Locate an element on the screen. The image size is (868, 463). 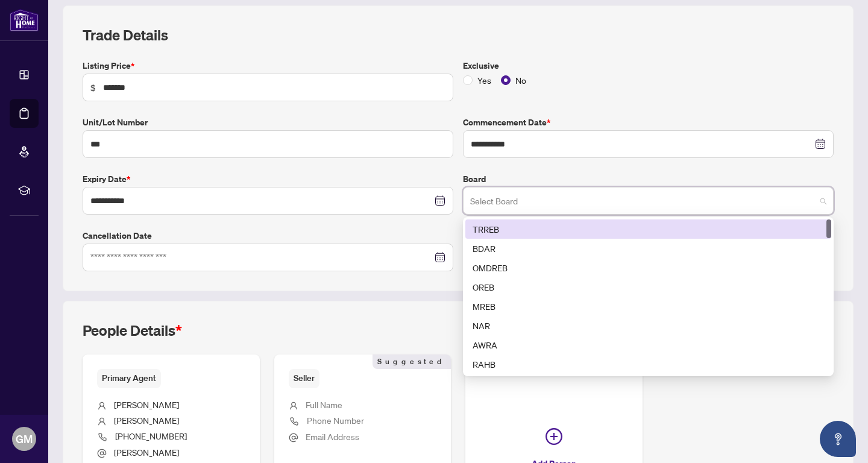
div: BDAR is located at coordinates (648, 248).